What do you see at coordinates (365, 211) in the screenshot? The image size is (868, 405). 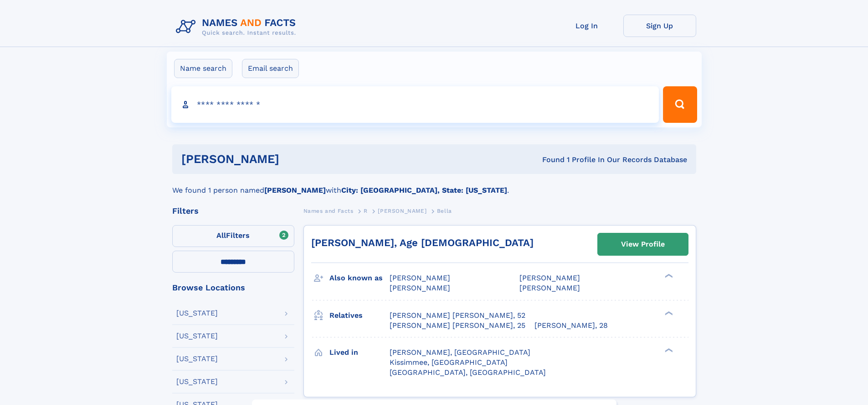 I see `span: R` at bounding box center [365, 211].